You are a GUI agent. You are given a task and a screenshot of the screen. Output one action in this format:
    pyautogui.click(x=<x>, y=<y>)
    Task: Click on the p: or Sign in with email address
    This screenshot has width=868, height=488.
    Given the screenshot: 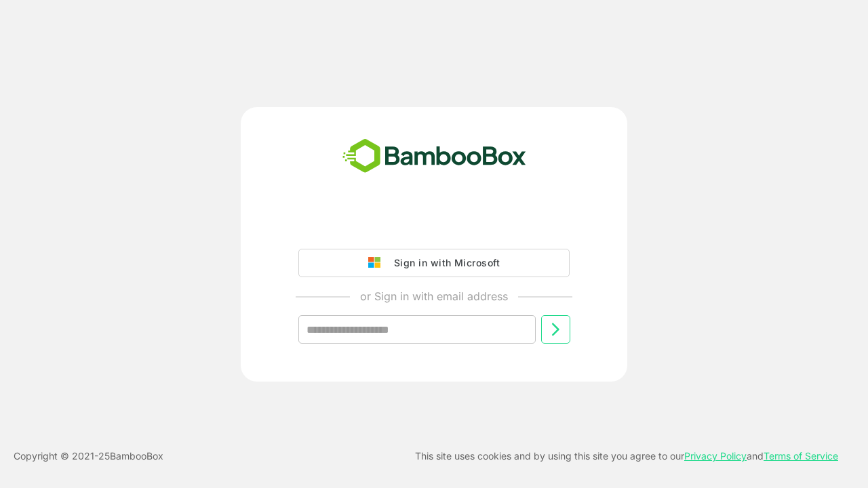 What is the action you would take?
    pyautogui.click(x=434, y=296)
    